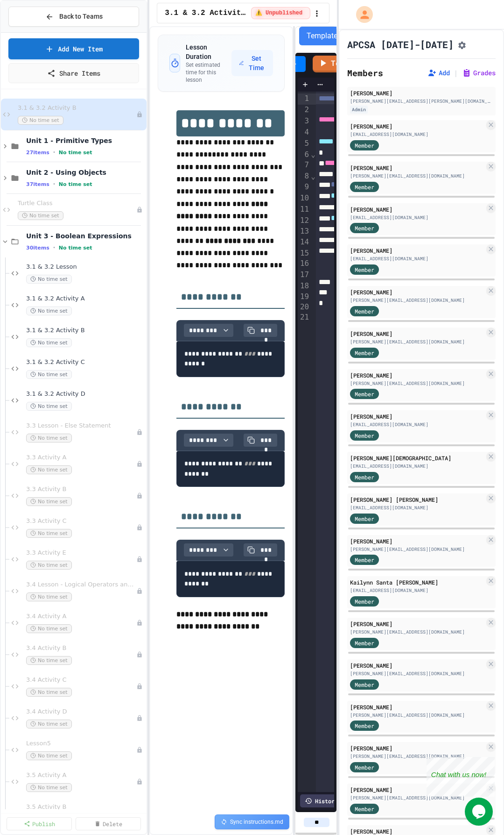 Image resolution: width=504 pixels, height=835 pixels. What do you see at coordinates (85, 393) in the screenshot?
I see `span: 3.1 & 3.2 Activity D` at bounding box center [85, 393].